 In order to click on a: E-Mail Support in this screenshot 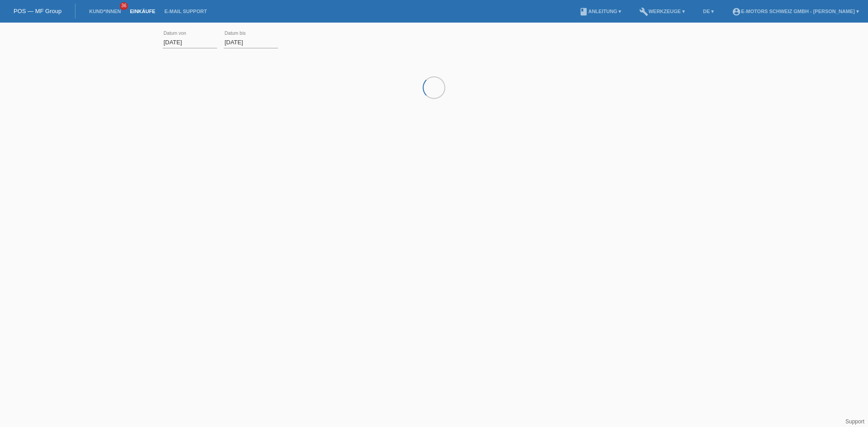, I will do `click(186, 12)`.